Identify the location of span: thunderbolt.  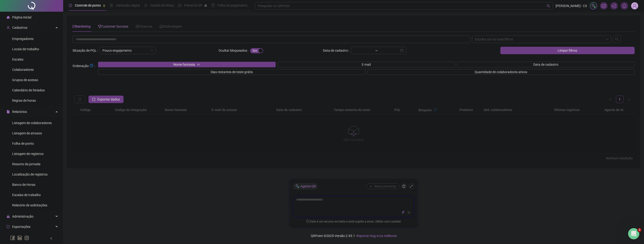
(403, 213).